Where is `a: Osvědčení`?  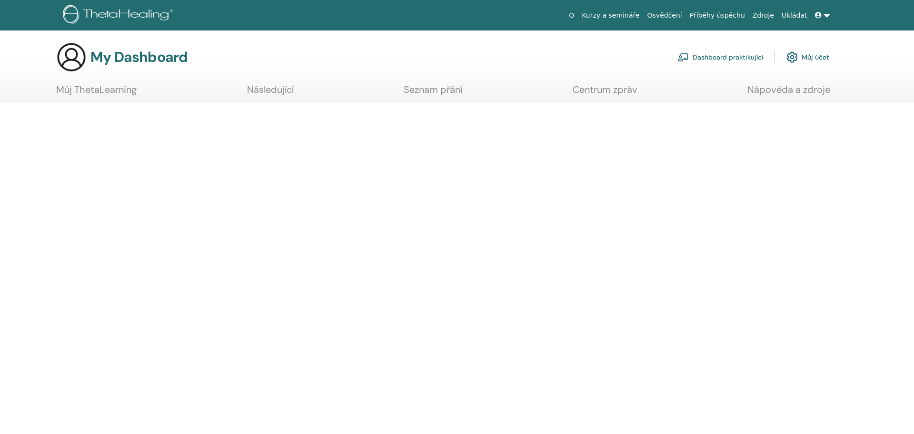
a: Osvědčení is located at coordinates (664, 15).